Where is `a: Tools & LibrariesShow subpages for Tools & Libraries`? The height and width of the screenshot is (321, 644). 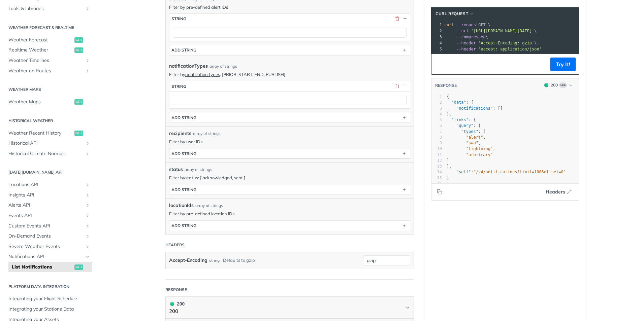
a: Tools & LibrariesShow subpages for Tools & Libraries is located at coordinates (48, 9).